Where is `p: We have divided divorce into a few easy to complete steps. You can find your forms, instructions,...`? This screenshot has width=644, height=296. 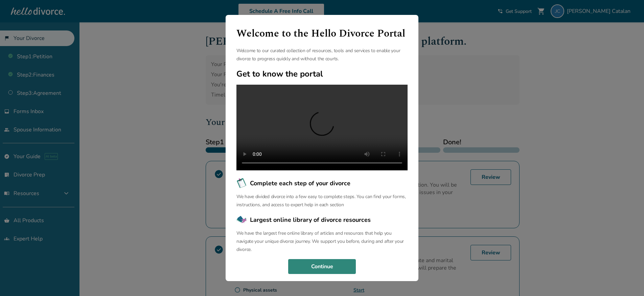
p: We have divided divorce into a few easy to complete steps. You can find your forms, instructions,... is located at coordinates (322, 201).